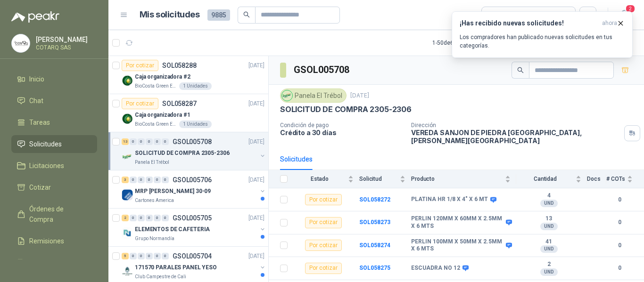  What do you see at coordinates (152, 163) in the screenshot?
I see `p: Panela El Trébol` at bounding box center [152, 163].